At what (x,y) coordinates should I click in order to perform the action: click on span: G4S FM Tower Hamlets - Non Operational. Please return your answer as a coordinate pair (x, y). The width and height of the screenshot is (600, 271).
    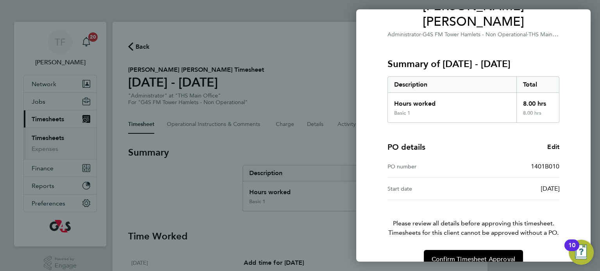
    Looking at the image, I should click on (474, 34).